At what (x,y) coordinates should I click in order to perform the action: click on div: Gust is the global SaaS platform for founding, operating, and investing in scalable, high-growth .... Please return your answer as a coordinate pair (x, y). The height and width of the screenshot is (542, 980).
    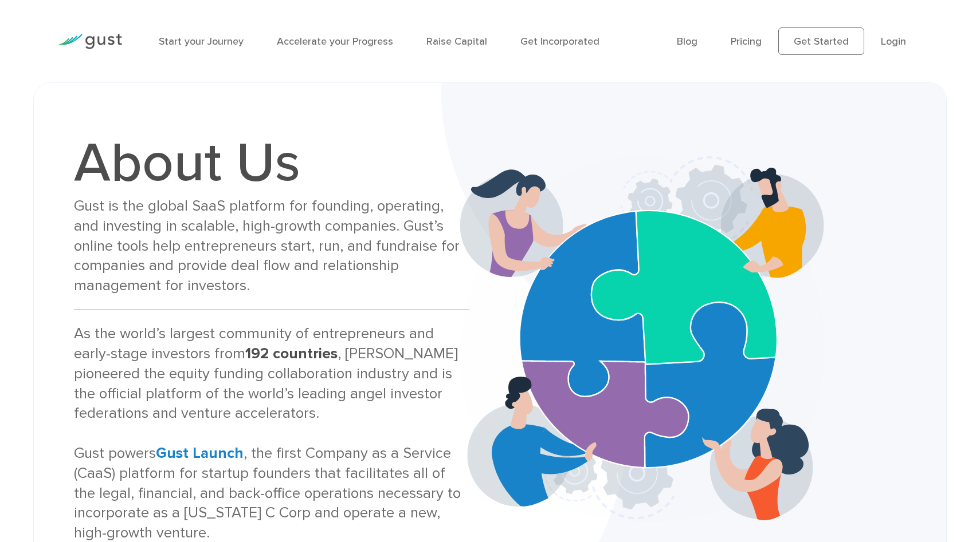
    Looking at the image, I should click on (272, 246).